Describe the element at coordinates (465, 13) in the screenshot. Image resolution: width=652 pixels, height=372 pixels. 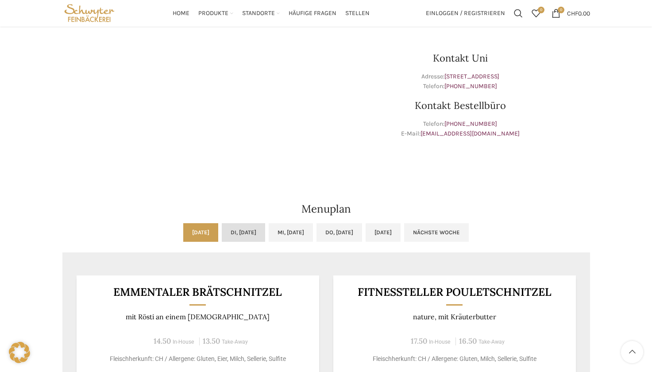
I see `a: Einloggen / Registrieren` at that location.